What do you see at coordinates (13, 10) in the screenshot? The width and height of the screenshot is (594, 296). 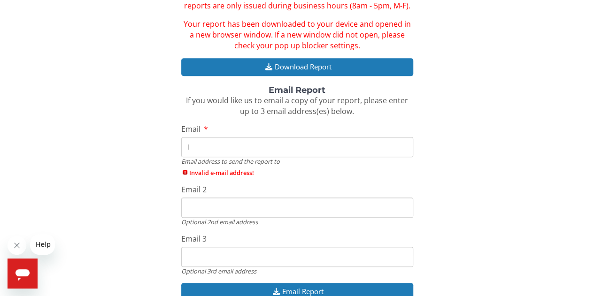 I see `span: Help` at bounding box center [13, 10].